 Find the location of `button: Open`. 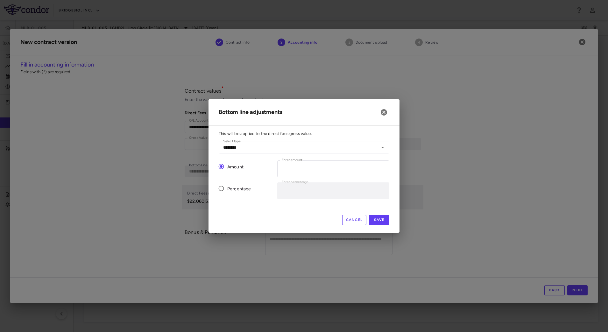

button: Open is located at coordinates (383, 147).